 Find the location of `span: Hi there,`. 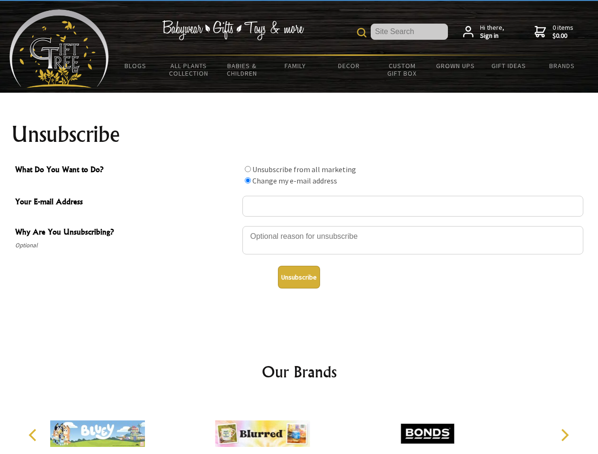

span: Hi there, is located at coordinates (492, 32).